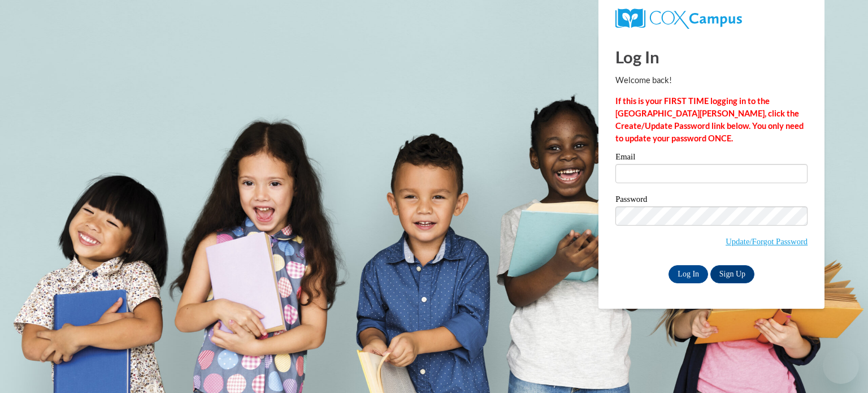 This screenshot has width=868, height=393. I want to click on p: Welcome back!, so click(712, 80).